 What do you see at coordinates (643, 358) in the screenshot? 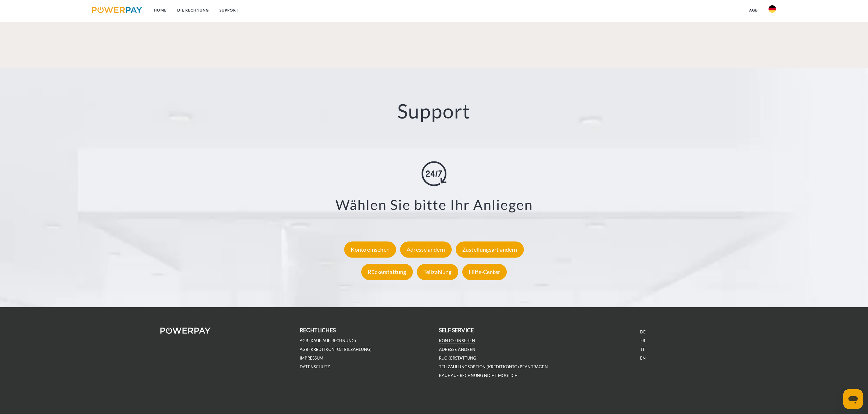
I see `a: EN` at bounding box center [643, 358].